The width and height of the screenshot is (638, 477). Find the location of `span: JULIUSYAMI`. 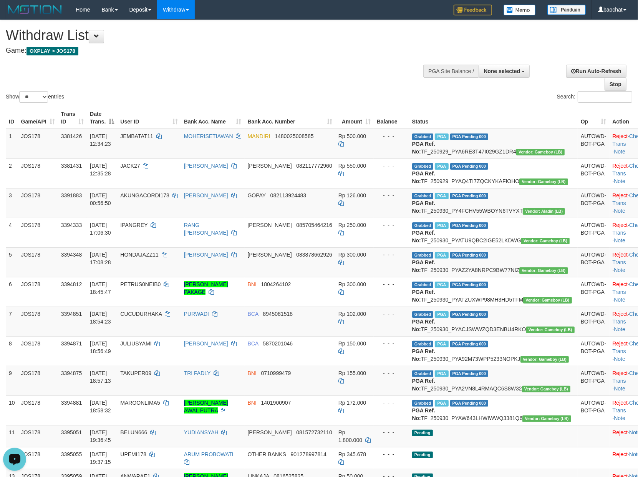

span: JULIUSYAMI is located at coordinates (136, 343).